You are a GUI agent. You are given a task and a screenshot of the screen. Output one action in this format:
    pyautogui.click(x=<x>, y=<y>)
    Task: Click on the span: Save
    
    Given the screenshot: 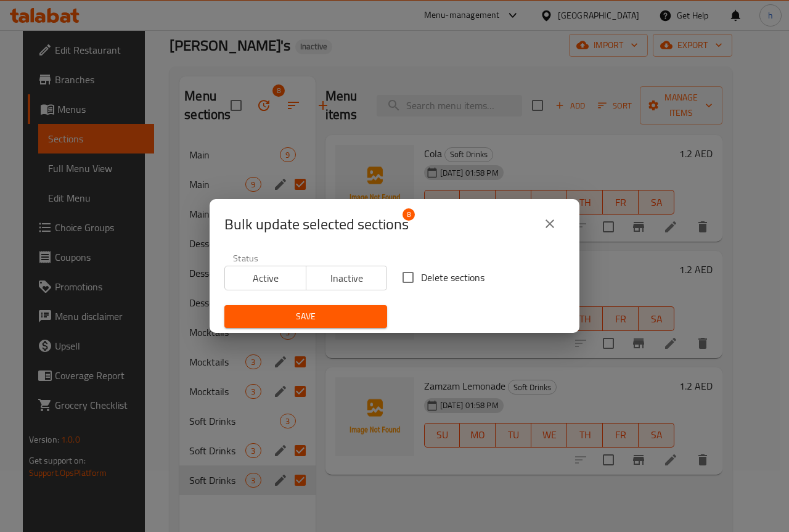 What is the action you would take?
    pyautogui.click(x=306, y=316)
    